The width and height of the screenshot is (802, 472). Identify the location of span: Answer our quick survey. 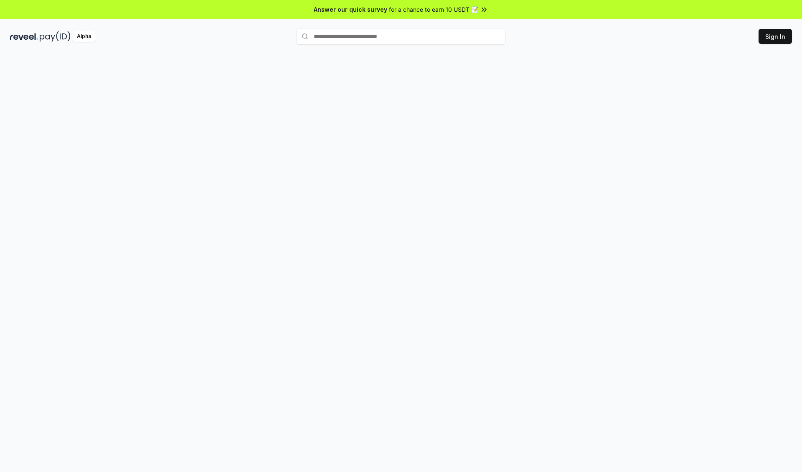
(351, 9).